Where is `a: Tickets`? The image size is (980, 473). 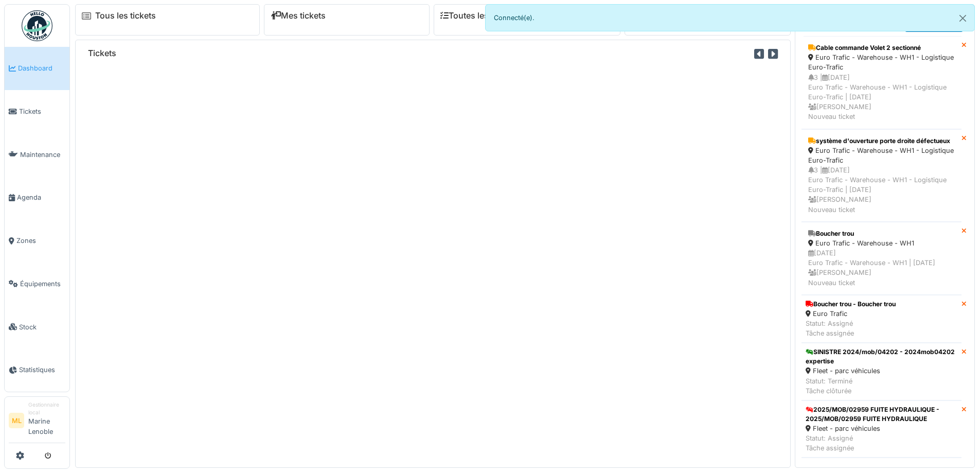 a: Tickets is located at coordinates (37, 112).